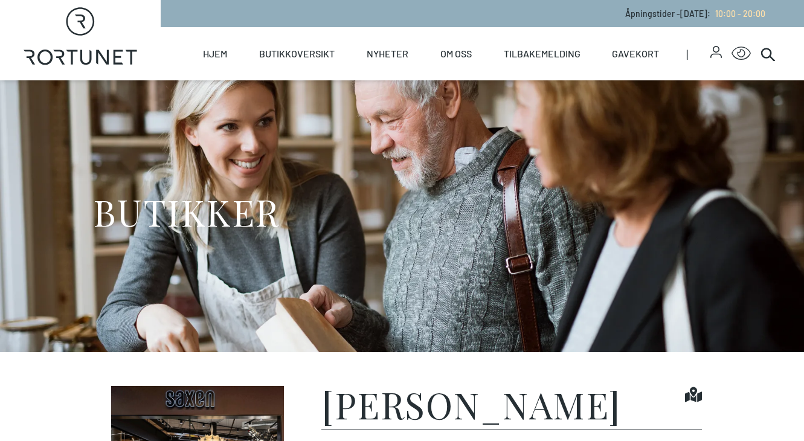 The height and width of the screenshot is (441, 804). What do you see at coordinates (215, 54) in the screenshot?
I see `a: Hjem` at bounding box center [215, 54].